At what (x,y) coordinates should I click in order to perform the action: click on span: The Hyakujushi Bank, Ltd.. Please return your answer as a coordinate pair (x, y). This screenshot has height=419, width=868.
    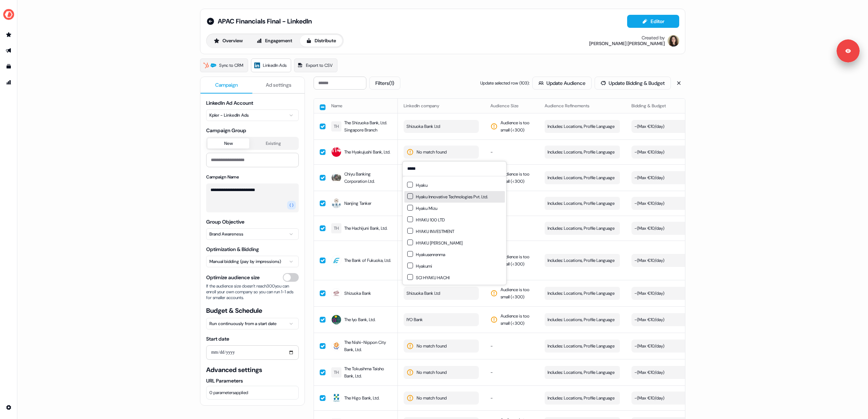
    Looking at the image, I should click on (367, 153).